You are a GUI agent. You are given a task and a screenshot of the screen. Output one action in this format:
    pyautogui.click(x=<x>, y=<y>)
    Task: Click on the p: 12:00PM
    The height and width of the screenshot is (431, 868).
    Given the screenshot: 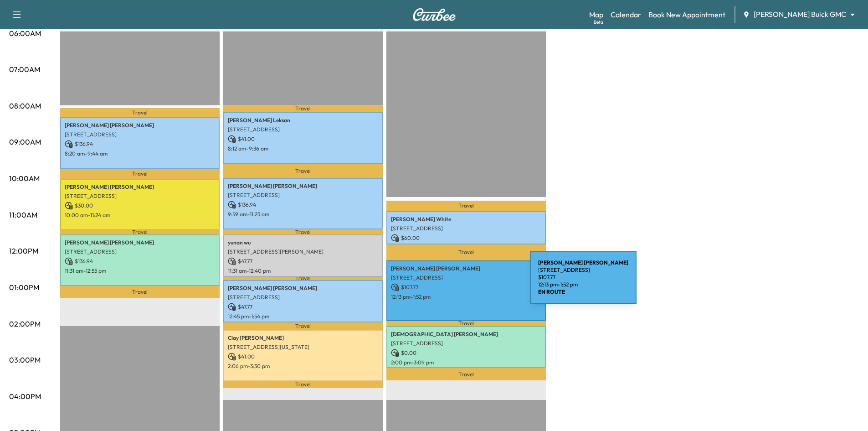 What is the action you would take?
    pyautogui.click(x=24, y=251)
    